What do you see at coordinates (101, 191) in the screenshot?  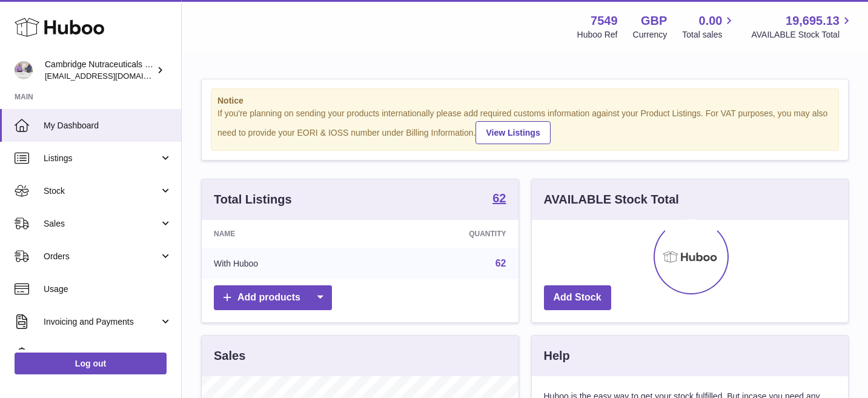 I see `span: Stock` at bounding box center [101, 191].